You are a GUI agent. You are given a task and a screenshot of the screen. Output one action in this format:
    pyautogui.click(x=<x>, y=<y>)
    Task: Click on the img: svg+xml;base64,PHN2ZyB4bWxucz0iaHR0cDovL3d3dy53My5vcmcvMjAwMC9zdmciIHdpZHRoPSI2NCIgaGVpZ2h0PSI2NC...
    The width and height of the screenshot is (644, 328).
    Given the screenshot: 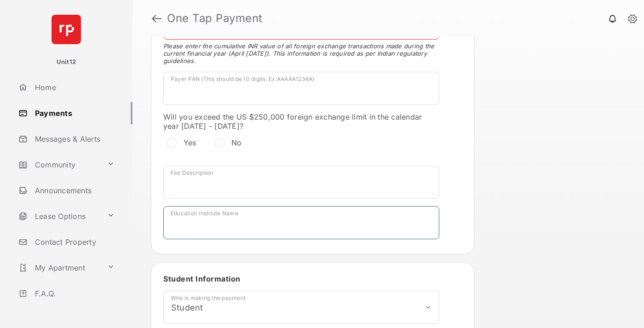 What is the action you would take?
    pyautogui.click(x=67, y=29)
    